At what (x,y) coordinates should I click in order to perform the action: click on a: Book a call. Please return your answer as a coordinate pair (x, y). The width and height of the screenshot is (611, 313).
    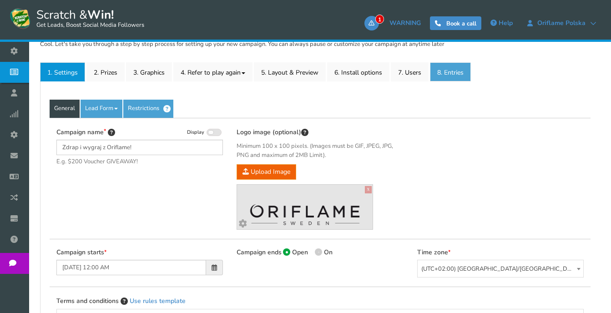
    Looking at the image, I should click on (455, 23).